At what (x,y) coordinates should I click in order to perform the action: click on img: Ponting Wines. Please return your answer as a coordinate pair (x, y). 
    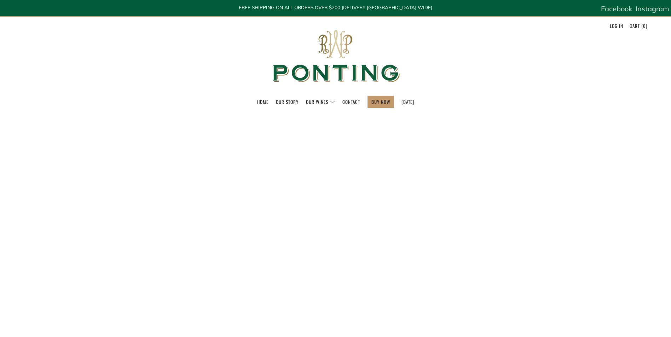
    Looking at the image, I should click on (336, 56).